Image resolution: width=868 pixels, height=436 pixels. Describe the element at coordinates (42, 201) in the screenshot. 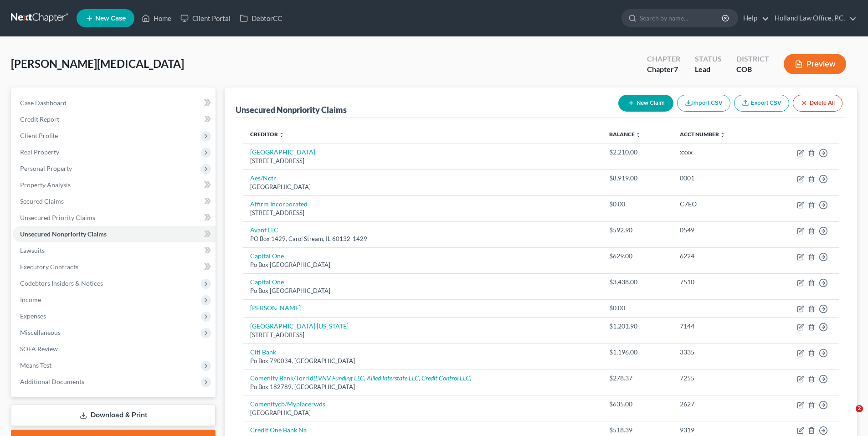

I see `span: Secured Claims` at that location.